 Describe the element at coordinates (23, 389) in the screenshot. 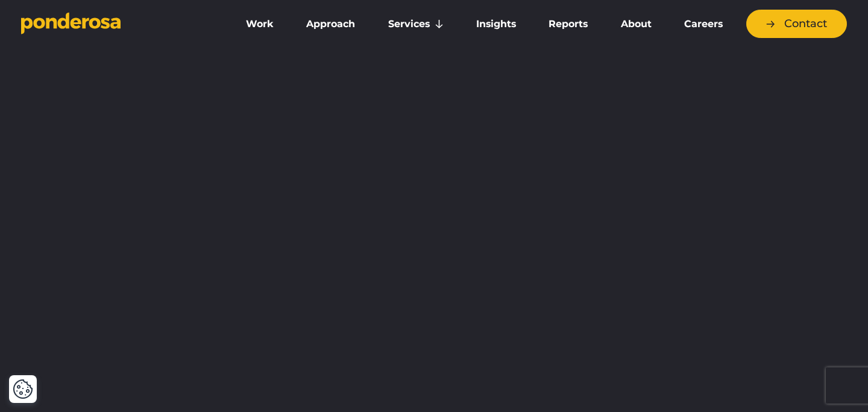

I see `button: Cookie Settings` at that location.